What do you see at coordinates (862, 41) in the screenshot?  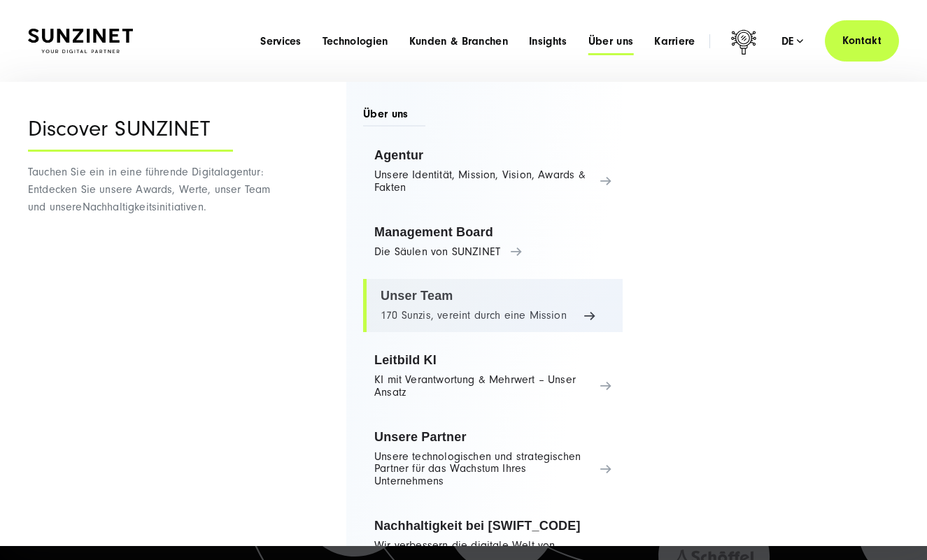 I see `a: Kontakt` at bounding box center [862, 41].